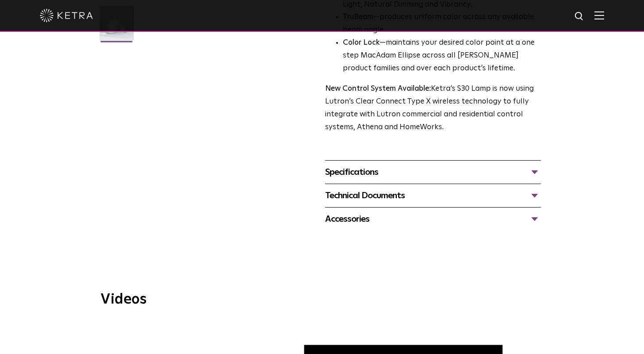  What do you see at coordinates (378, 88) in the screenshot?
I see `strong: New Control System Available:` at bounding box center [378, 88].